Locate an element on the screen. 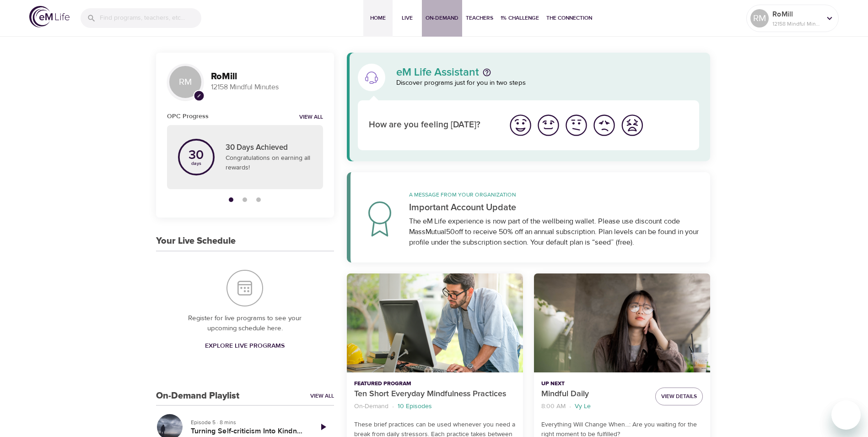  img: eM Life Assistant is located at coordinates (371, 77).